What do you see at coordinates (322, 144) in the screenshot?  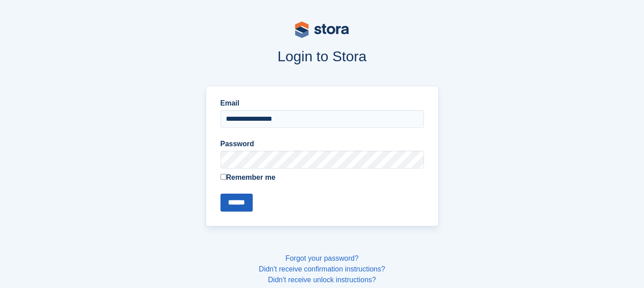 I see `label: Password` at bounding box center [322, 144].